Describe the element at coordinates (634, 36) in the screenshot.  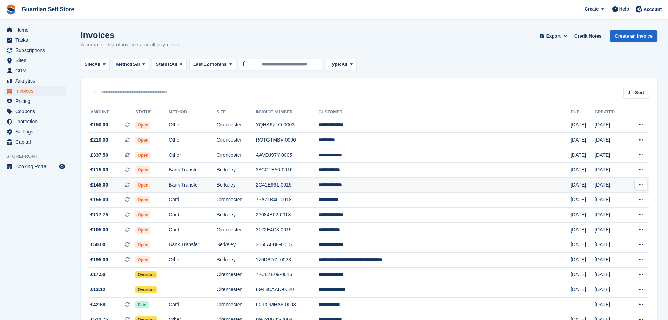
I see `a: Create an Invoice` at that location.